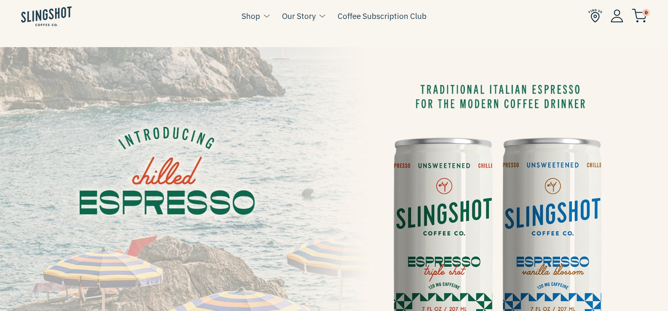 This screenshot has height=311, width=668. What do you see at coordinates (617, 16) in the screenshot?
I see `img: Account` at bounding box center [617, 16].